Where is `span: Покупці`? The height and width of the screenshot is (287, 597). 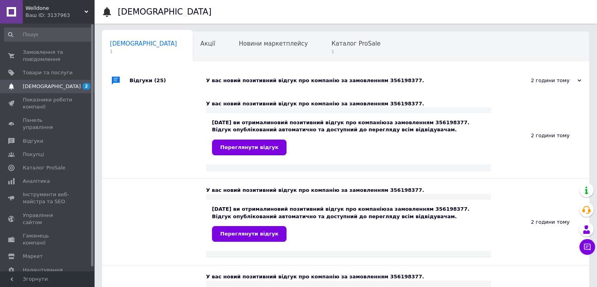
span: Покупці is located at coordinates (33, 154).